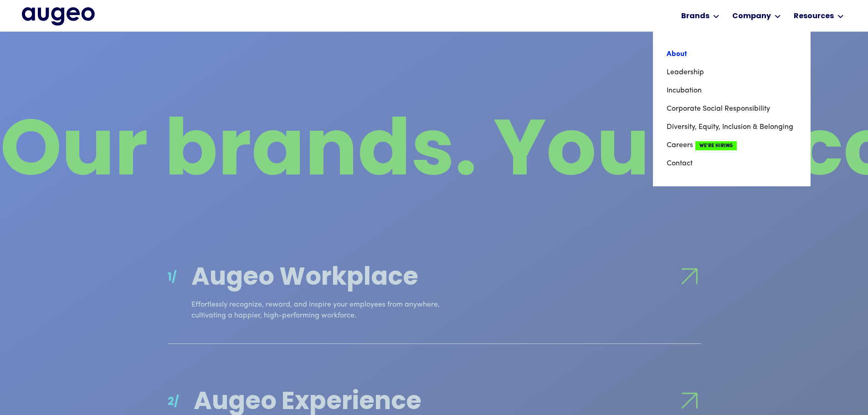 The image size is (868, 415). I want to click on a: About, so click(731, 54).